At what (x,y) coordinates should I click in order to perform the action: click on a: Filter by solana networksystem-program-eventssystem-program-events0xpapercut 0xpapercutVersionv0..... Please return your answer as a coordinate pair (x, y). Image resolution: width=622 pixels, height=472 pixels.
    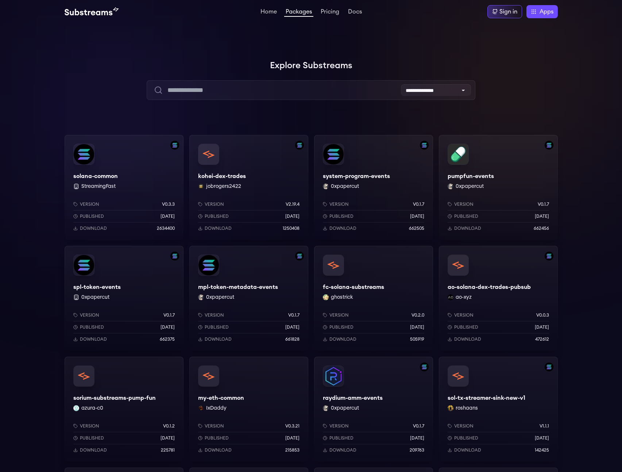
    Looking at the image, I should click on (374, 188).